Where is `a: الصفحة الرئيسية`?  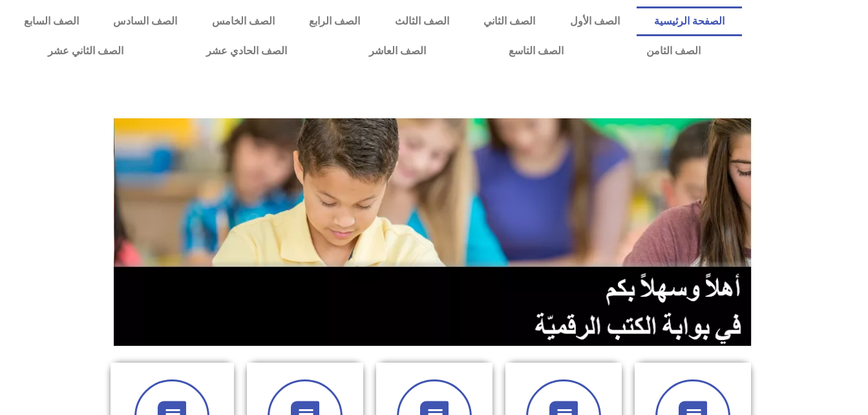 a: الصفحة الرئيسية is located at coordinates (689, 22).